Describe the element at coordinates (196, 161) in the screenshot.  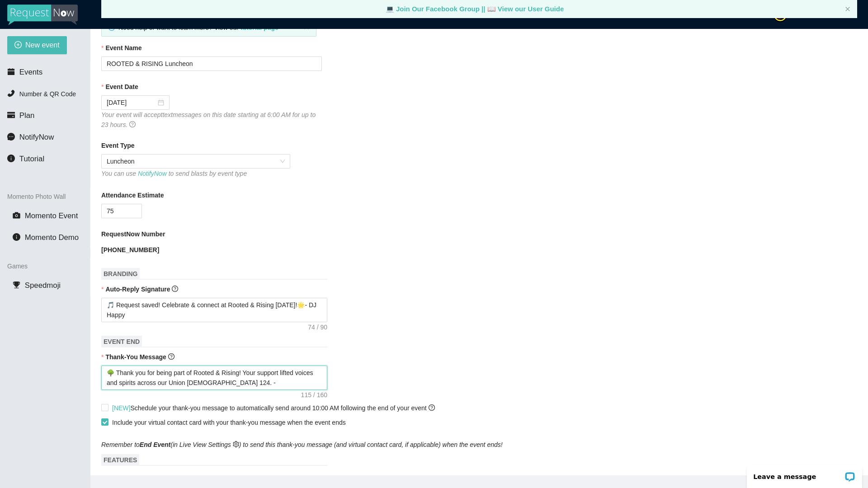
I see `span: Luncheon` at that location.